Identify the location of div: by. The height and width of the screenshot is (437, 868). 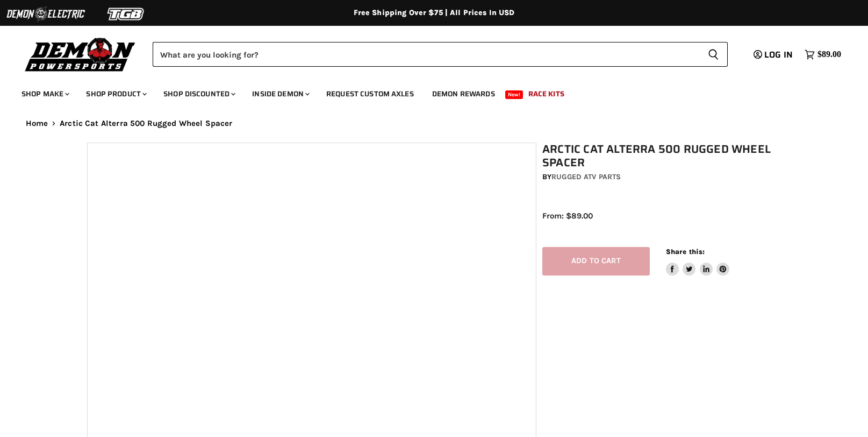
(665, 177).